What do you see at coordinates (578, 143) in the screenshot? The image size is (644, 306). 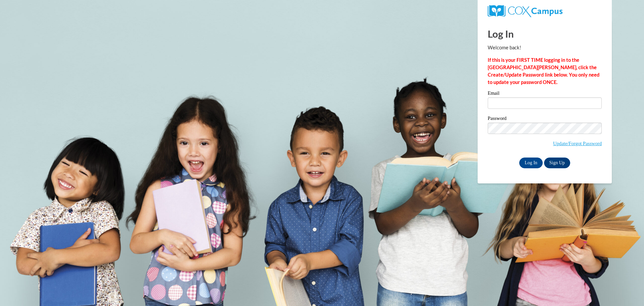 I see `a: Update/Forgot Password` at bounding box center [578, 143].